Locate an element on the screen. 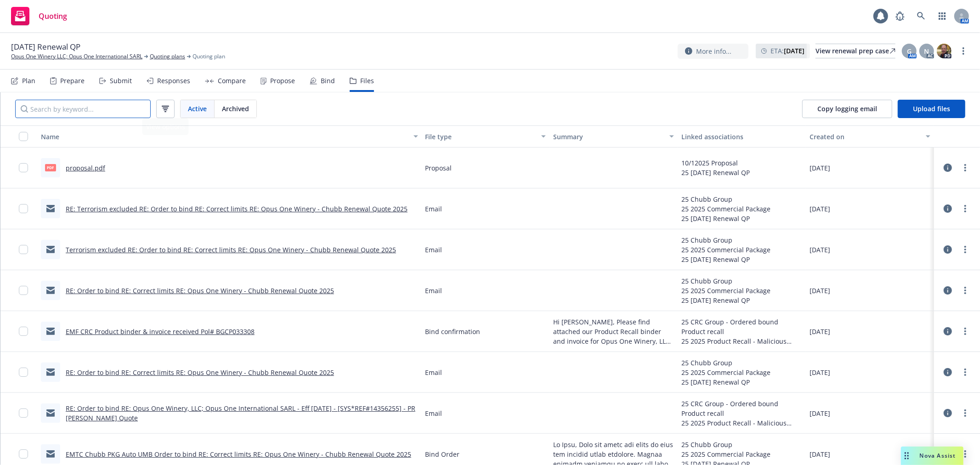 The width and height of the screenshot is (980, 465). a: EMF CRC Product binder & invoice received Pol# BGCP033308 is located at coordinates (160, 331).